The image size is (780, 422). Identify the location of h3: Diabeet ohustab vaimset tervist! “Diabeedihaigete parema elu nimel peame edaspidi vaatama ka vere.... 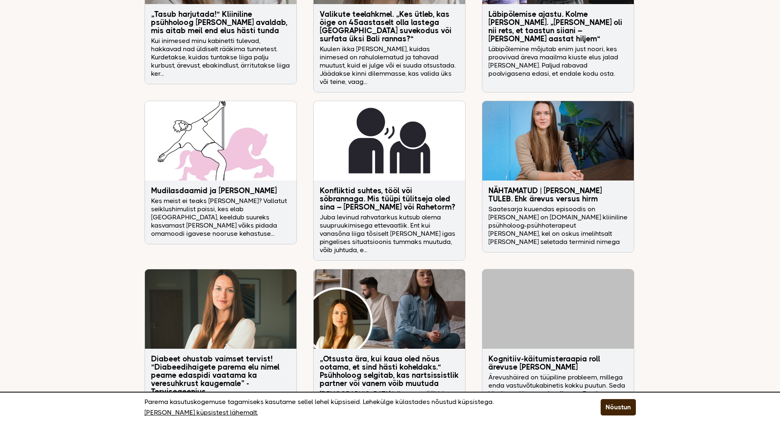
(221, 375).